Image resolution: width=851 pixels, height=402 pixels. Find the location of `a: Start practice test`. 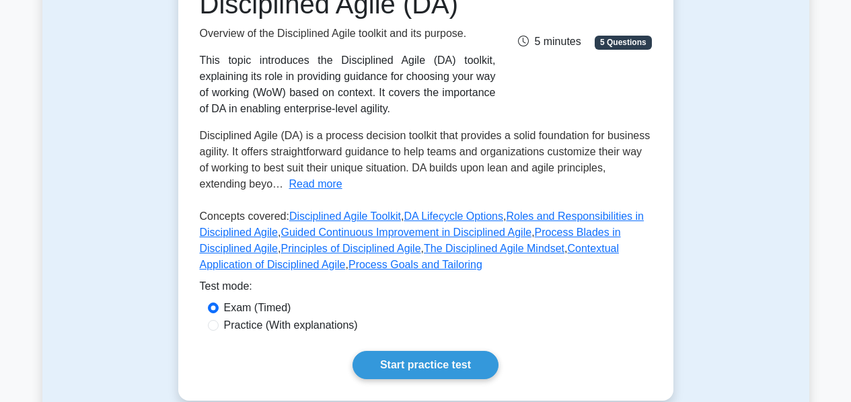

a: Start practice test is located at coordinates (425, 365).